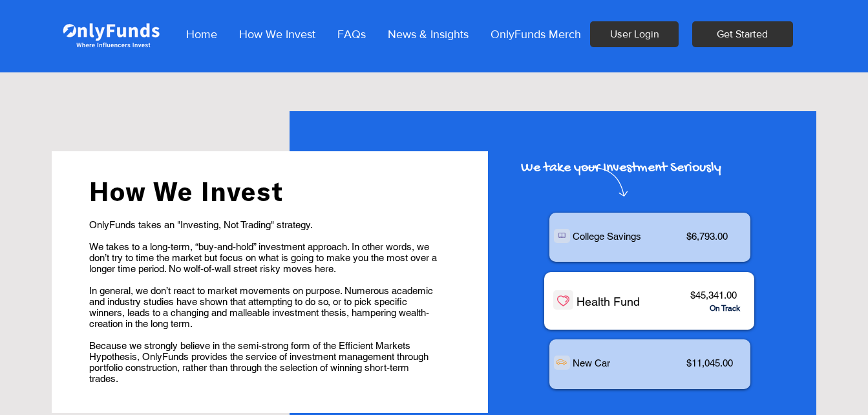 The image size is (868, 415). Describe the element at coordinates (634, 34) in the screenshot. I see `span: User Login` at that location.